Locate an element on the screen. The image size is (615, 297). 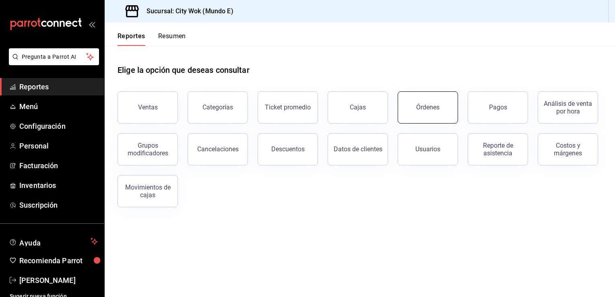
button: Cajas is located at coordinates (358, 107).